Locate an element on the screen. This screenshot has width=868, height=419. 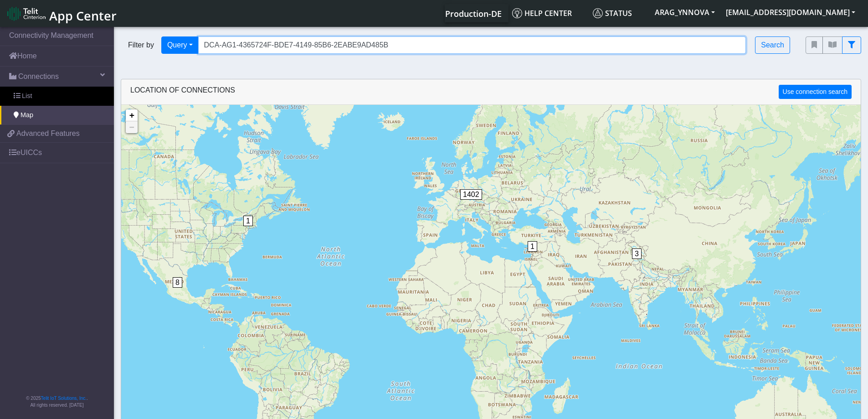
a: Telit IoT Solutions, Inc. is located at coordinates (64, 398).